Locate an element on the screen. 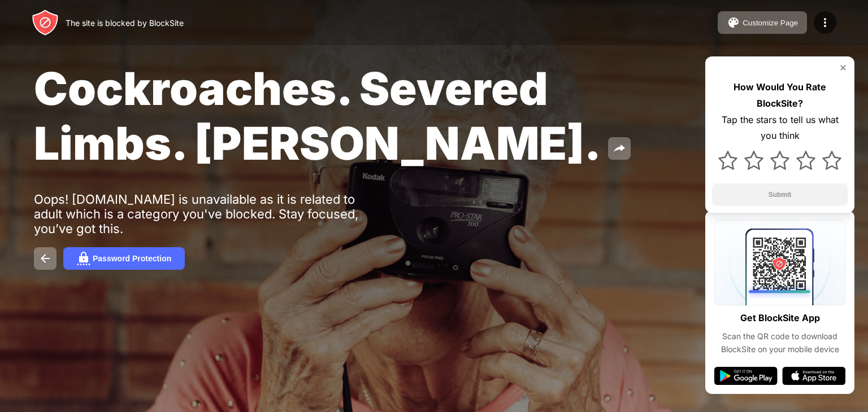 The width and height of the screenshot is (868, 412). button: Submit is located at coordinates (780, 195).